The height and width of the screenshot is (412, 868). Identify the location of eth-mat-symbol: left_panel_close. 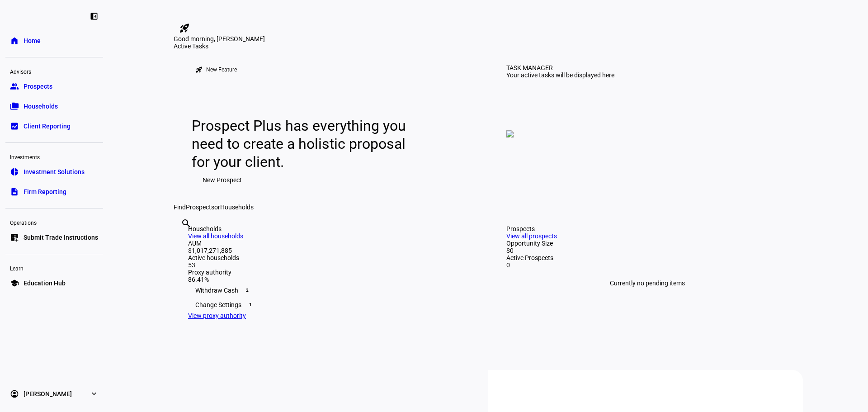
(94, 17).